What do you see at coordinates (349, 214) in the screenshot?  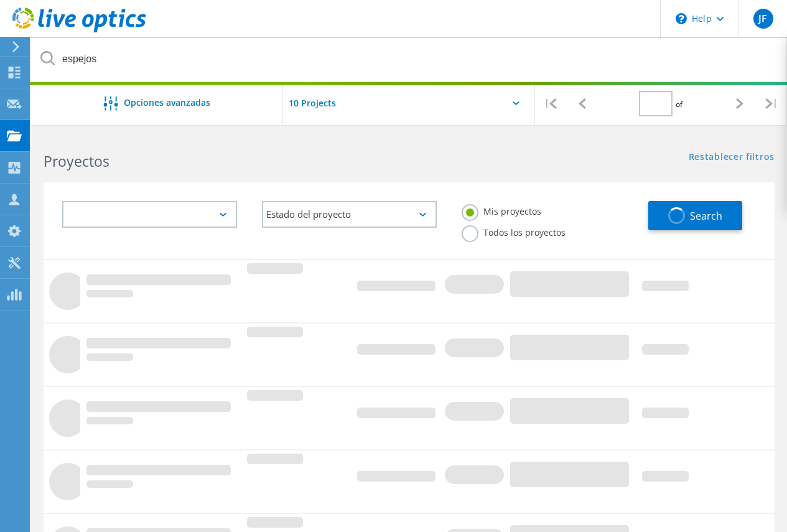 I see `div: Estado del proyecto` at bounding box center [349, 214].